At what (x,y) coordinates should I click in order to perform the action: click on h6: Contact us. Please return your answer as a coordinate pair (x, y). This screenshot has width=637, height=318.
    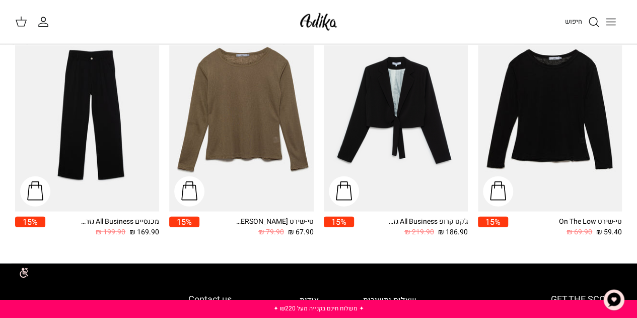
    Looking at the image, I should click on (126, 300).